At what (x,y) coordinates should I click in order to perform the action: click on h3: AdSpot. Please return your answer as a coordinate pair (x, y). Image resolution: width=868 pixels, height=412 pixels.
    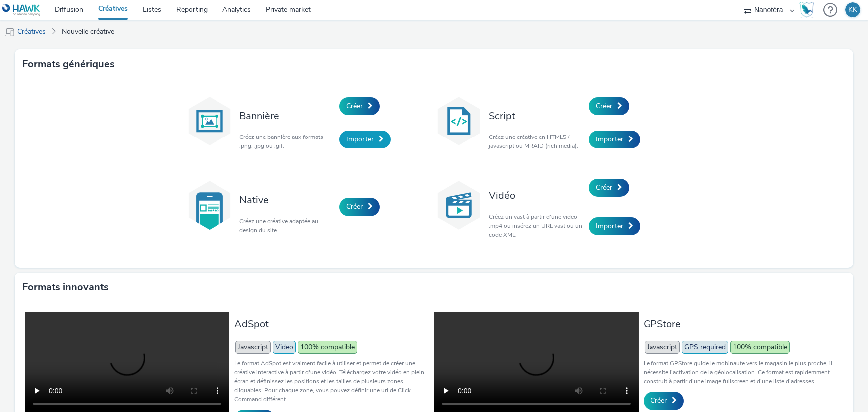
    Looking at the image, I should click on (332, 324).